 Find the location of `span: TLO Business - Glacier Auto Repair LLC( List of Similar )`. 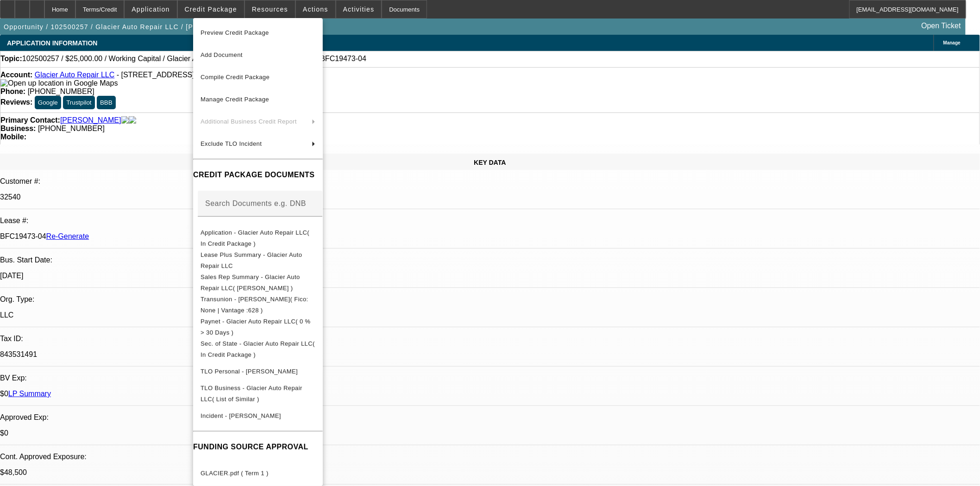

span: TLO Business - Glacier Auto Repair LLC( List of Similar ) is located at coordinates (251, 393).